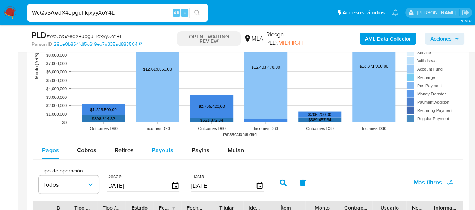 The height and width of the screenshot is (210, 475). Describe the element at coordinates (395, 12) in the screenshot. I see `a: Notificaciones` at that location.